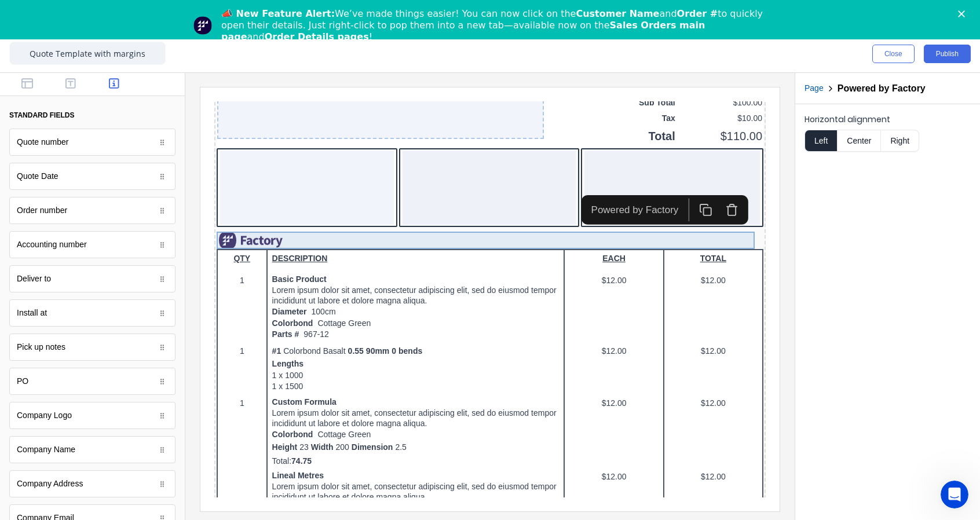 Image resolution: width=980 pixels, height=520 pixels. I want to click on div: Close, so click(964, 14).